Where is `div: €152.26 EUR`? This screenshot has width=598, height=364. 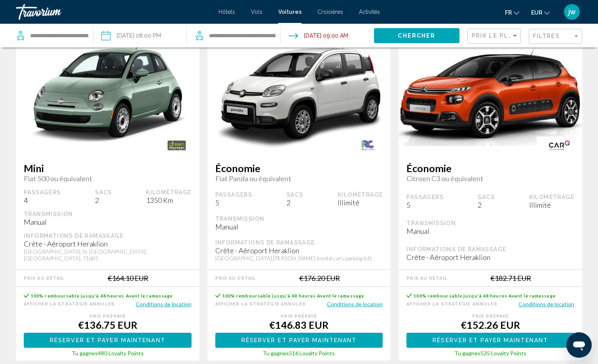
div: €152.26 EUR is located at coordinates (490, 325).